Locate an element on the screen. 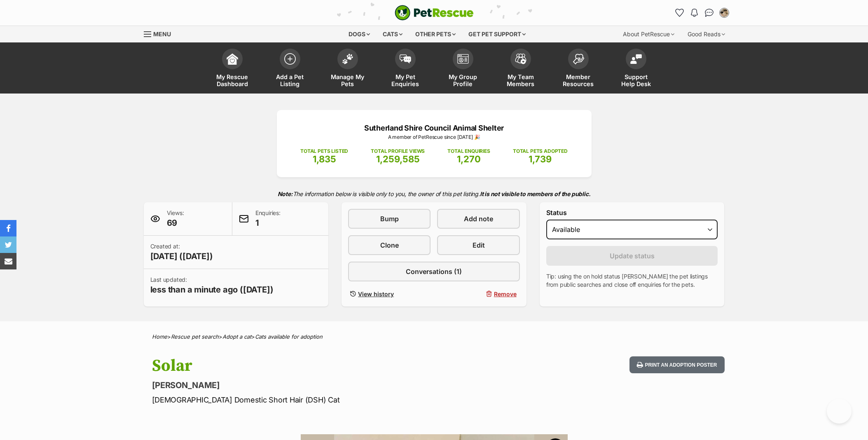 The image size is (868, 440). button: My account is located at coordinates (724, 13).